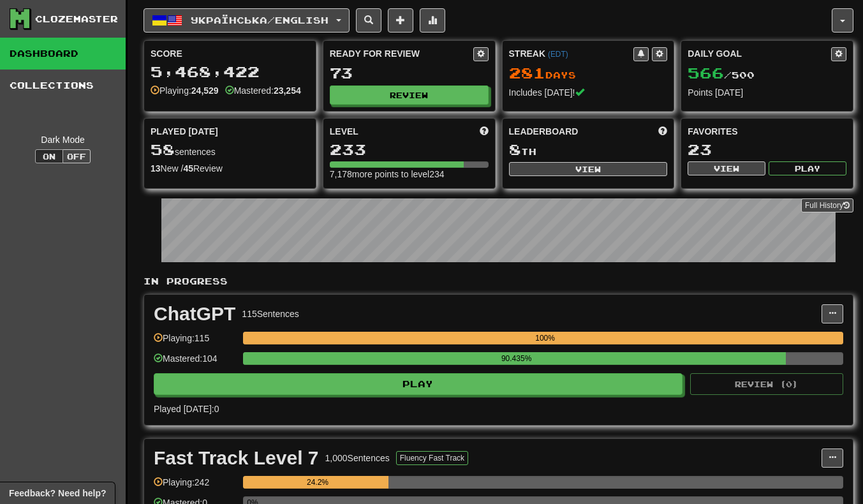 This screenshot has height=504, width=863. Describe the element at coordinates (400, 20) in the screenshot. I see `button: Add sentence to collection` at that location.